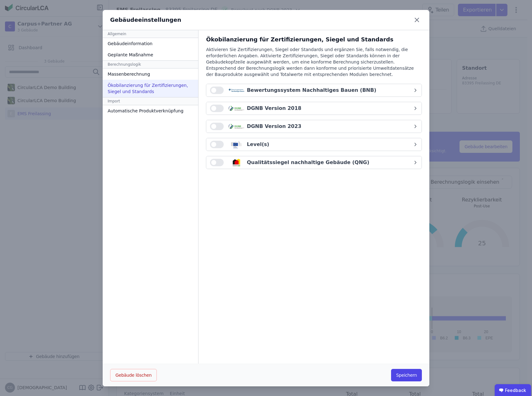 The image size is (532, 396). Describe the element at coordinates (314, 126) in the screenshot. I see `button: DGNB Version 2023` at that location.